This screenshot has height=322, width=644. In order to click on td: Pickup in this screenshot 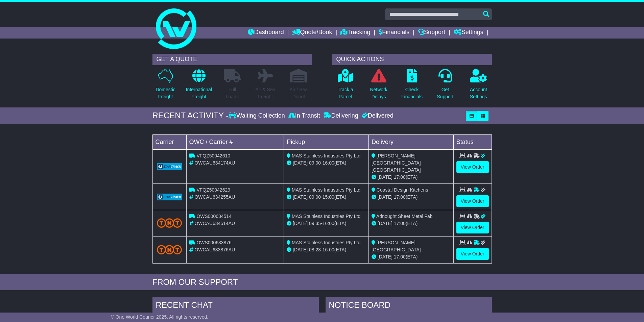, I will do `click(326, 142)`.